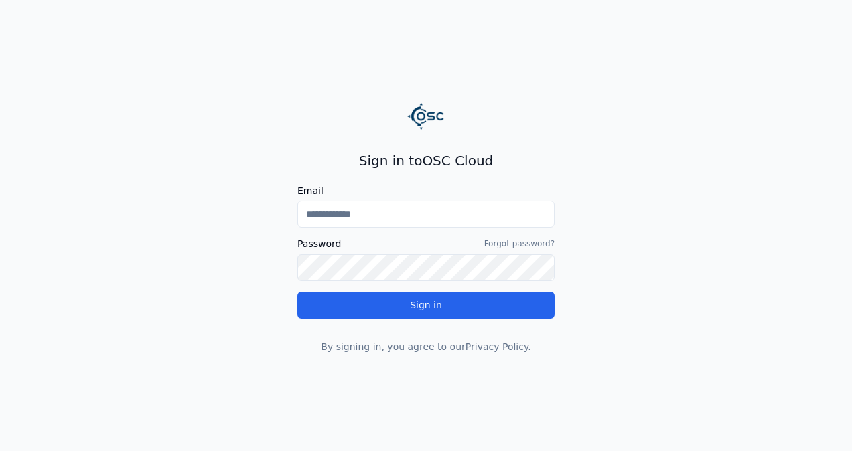 This screenshot has width=852, height=451. What do you see at coordinates (496, 347) in the screenshot?
I see `a: Privacy Policy` at bounding box center [496, 347].